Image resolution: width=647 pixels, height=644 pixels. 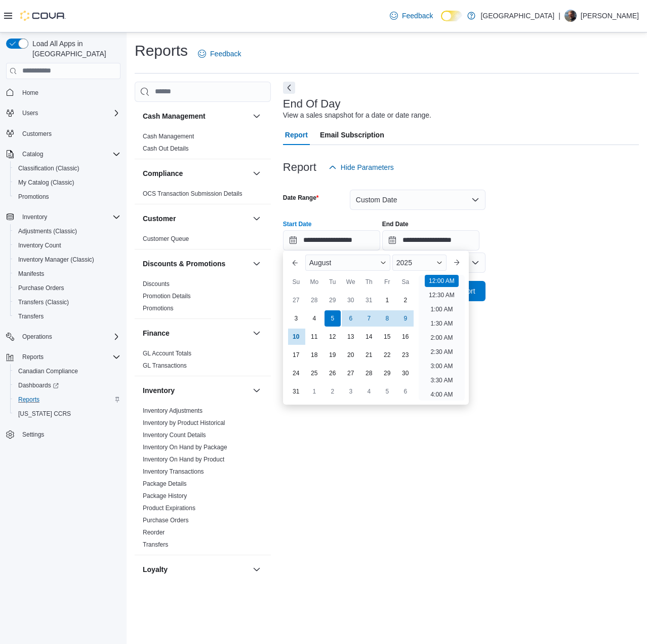 What do you see at coordinates (165, 496) in the screenshot?
I see `span: Package History` at bounding box center [165, 496].